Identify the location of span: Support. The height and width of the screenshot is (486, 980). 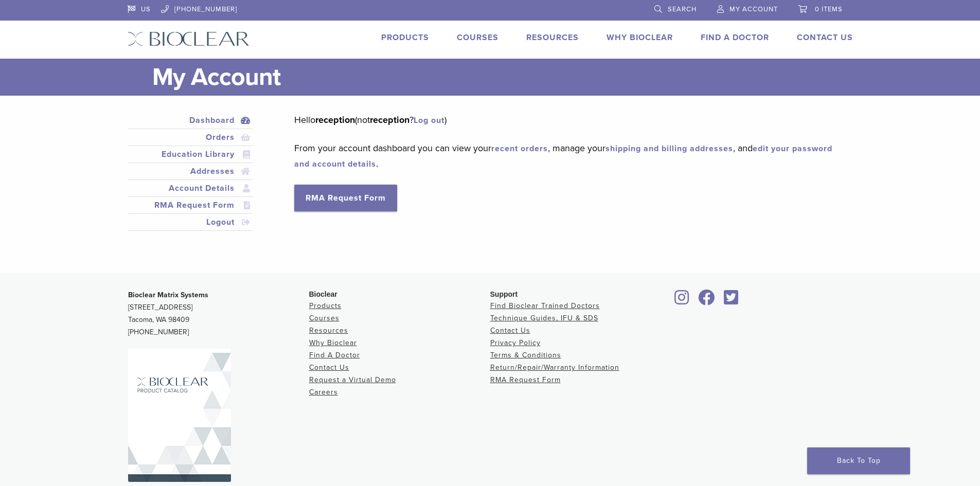
(504, 294).